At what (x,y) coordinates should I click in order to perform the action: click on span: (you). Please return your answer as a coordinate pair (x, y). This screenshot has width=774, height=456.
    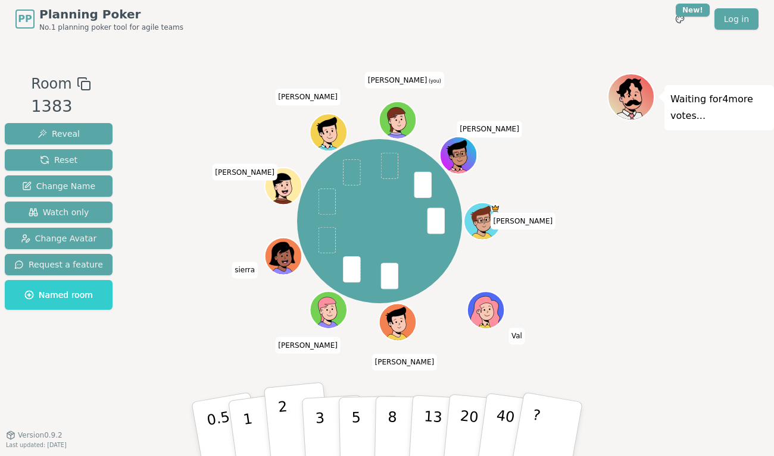
    Looking at the image, I should click on (434, 81).